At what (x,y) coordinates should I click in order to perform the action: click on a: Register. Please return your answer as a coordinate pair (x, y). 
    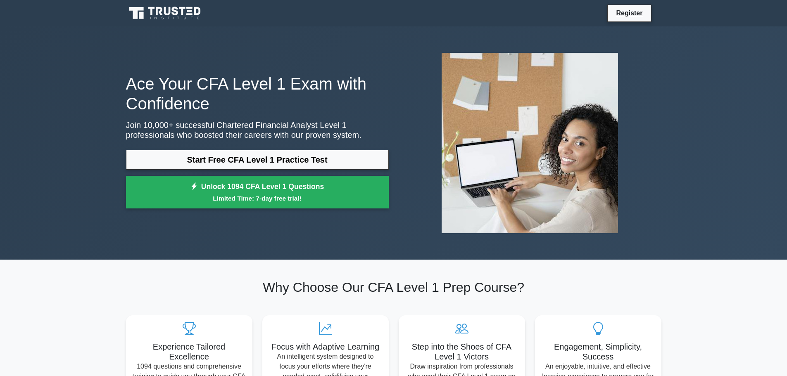
    Looking at the image, I should click on (629, 13).